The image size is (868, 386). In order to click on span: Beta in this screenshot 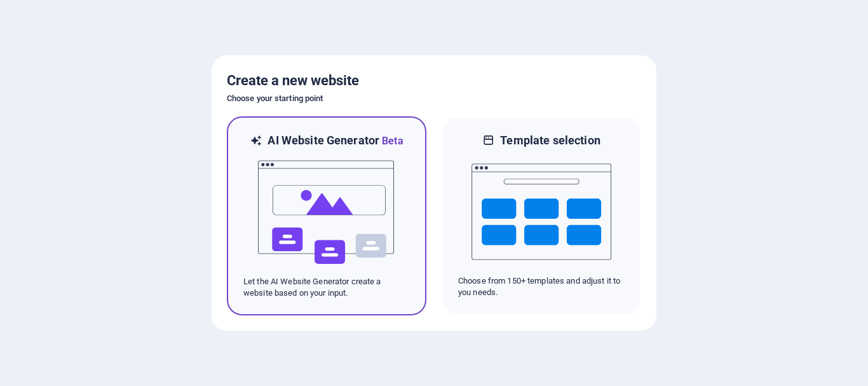, I will do `click(392, 140)`.